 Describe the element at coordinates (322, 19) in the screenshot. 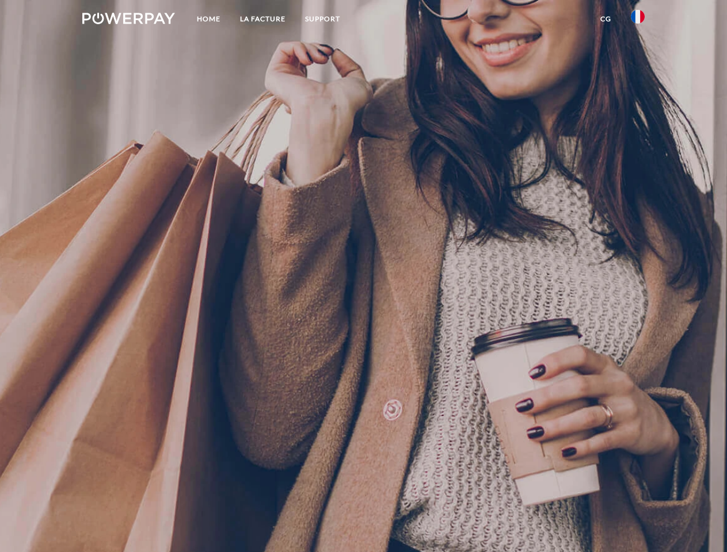

I see `a: Support` at that location.